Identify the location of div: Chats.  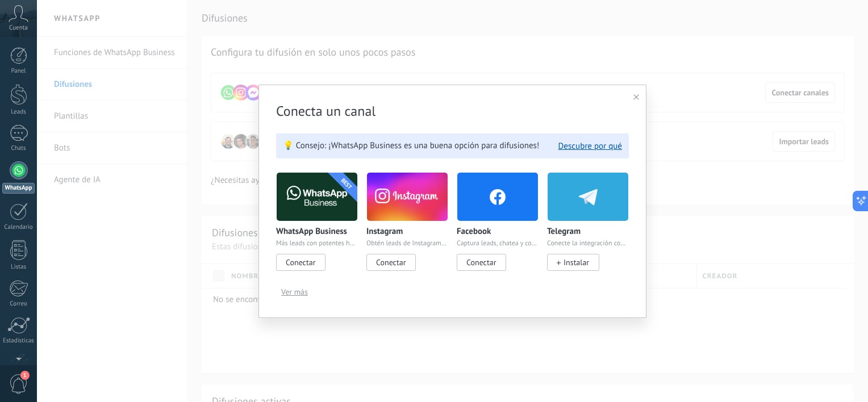
(19, 149).